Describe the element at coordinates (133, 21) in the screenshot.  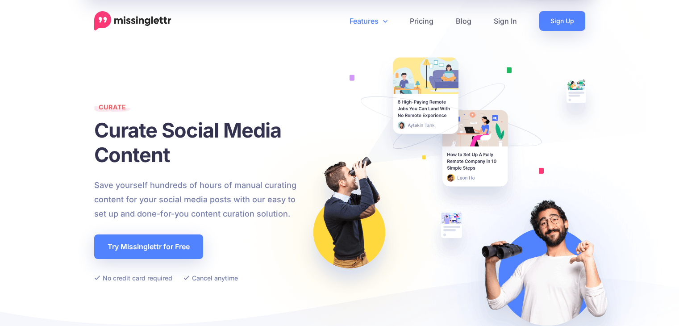
I see `a: Home` at that location.